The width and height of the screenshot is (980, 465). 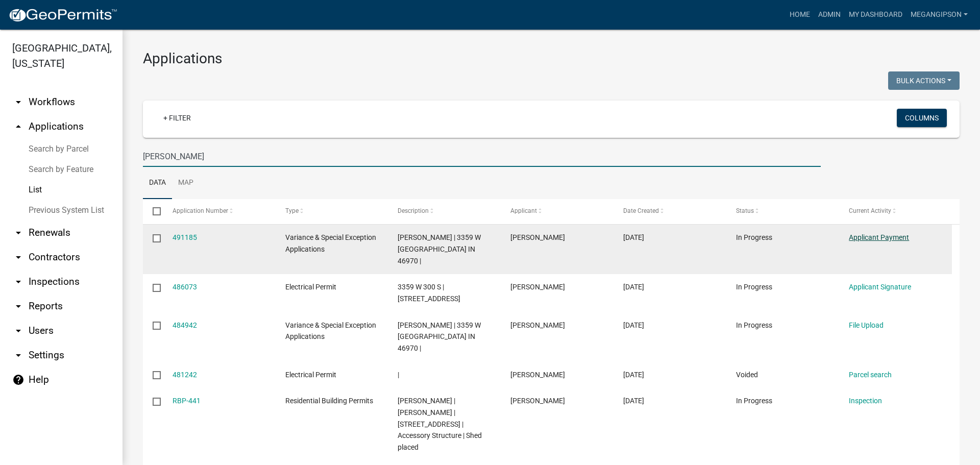 I want to click on span: 05/21/2025, so click(x=633, y=400).